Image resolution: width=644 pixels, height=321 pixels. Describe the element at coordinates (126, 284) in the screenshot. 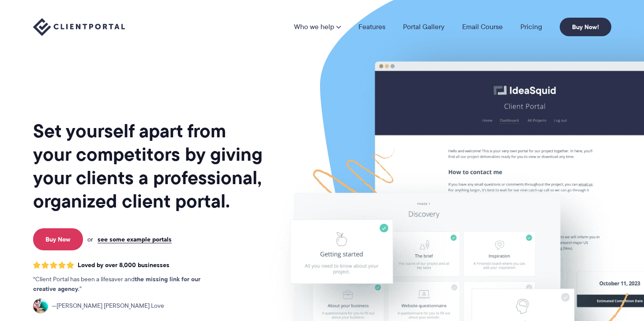

I see `p: Client Portal has been a lifesaver and .` at that location.